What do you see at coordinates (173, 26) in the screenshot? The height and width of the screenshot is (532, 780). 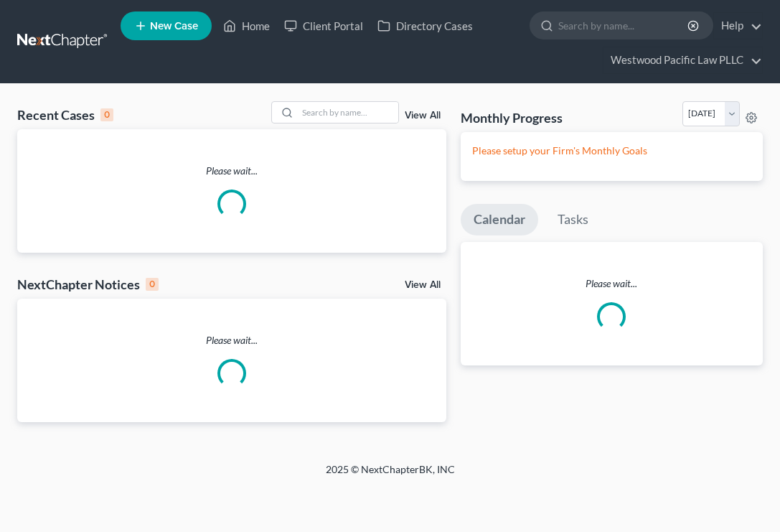 I see `span: New Case` at bounding box center [173, 26].